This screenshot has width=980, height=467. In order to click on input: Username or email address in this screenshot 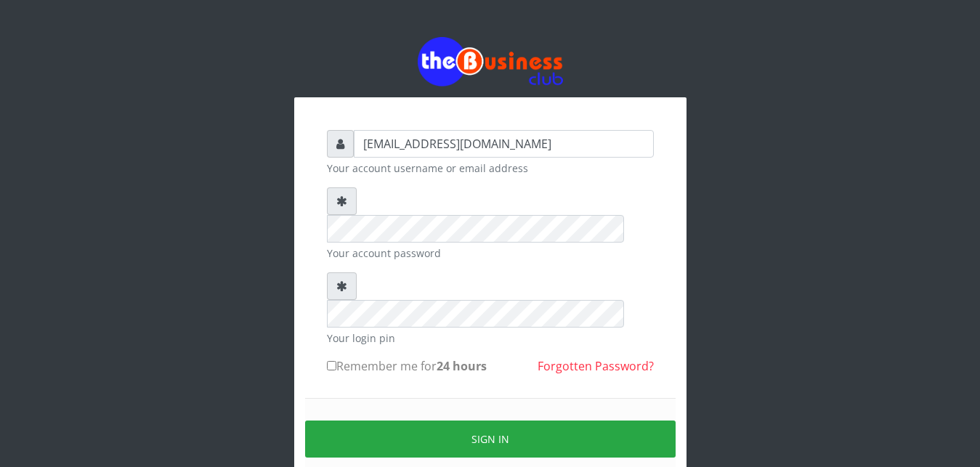, I will do `click(503, 144)`.